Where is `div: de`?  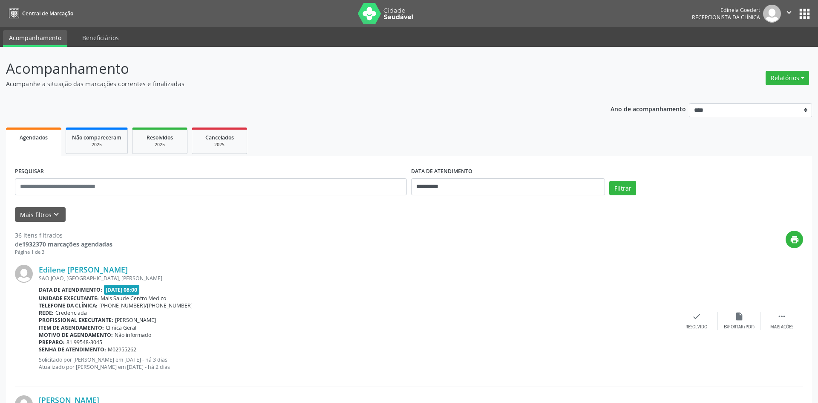 div: de is located at coordinates (63, 244).